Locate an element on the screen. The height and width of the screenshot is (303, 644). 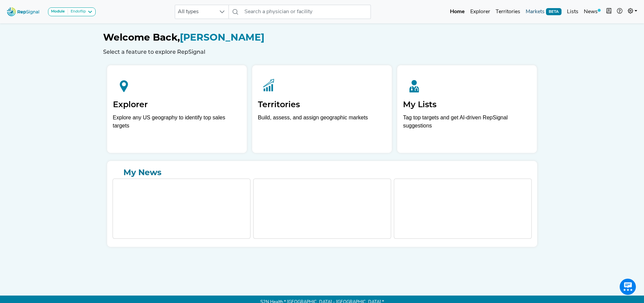
a: My ListsTag top targets and get AI-driven RepSignal suggestions is located at coordinates (466, 109).